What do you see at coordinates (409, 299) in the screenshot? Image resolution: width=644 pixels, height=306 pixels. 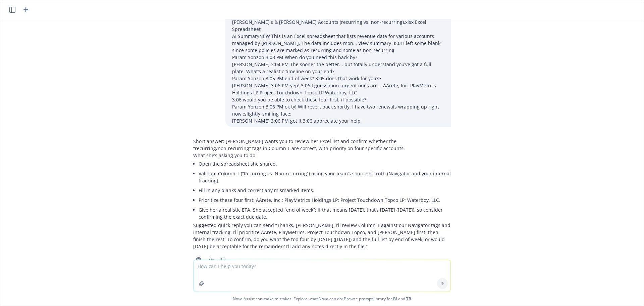 I see `a: TR` at bounding box center [409, 299].